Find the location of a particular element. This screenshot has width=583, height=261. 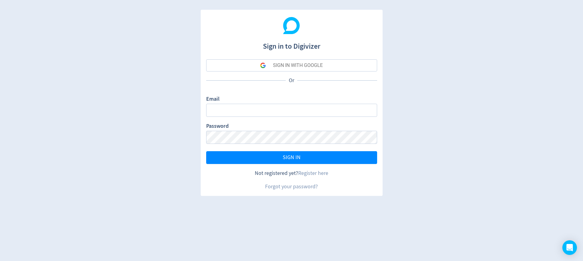

div: Open Intercom Messenger is located at coordinates (570, 247).